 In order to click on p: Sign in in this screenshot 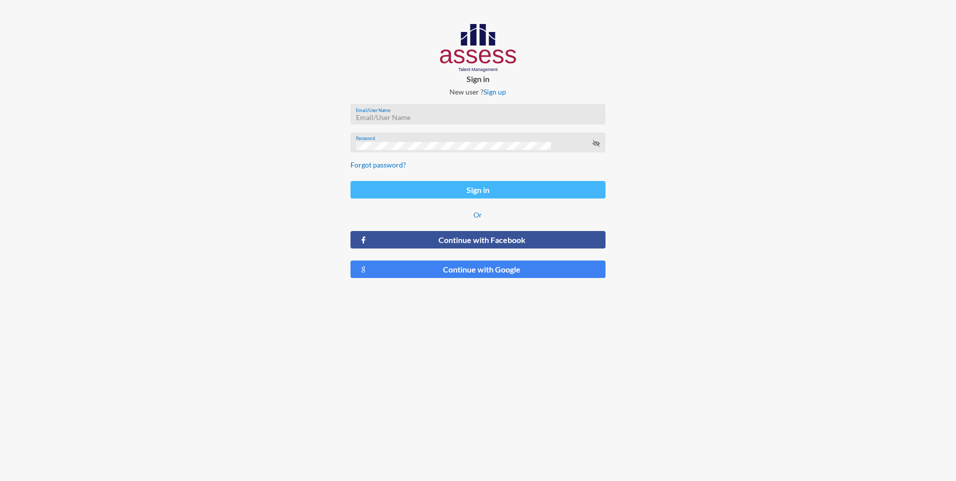, I will do `click(478, 79)`.